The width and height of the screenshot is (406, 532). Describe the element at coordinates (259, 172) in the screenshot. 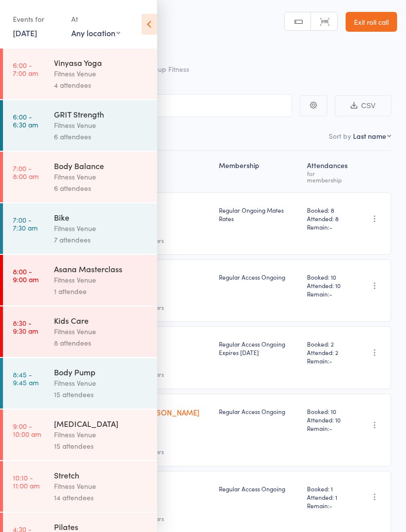

I see `div: Membership` at that location.